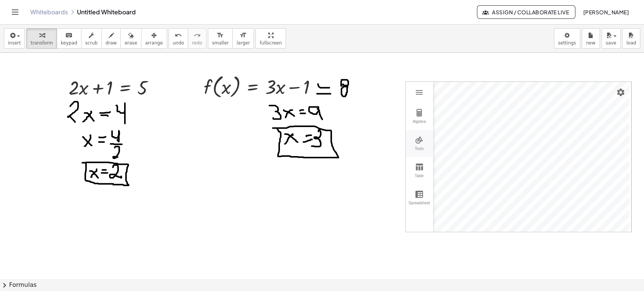  I want to click on i: undo, so click(178, 36).